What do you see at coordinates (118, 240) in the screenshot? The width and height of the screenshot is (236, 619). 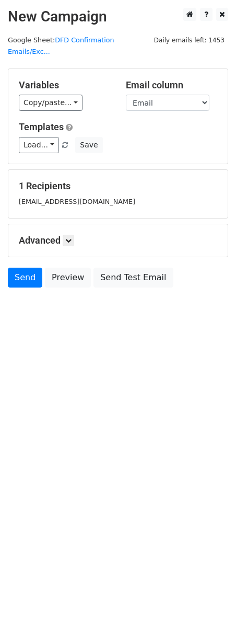 I see `h5: Advanced` at bounding box center [118, 240].